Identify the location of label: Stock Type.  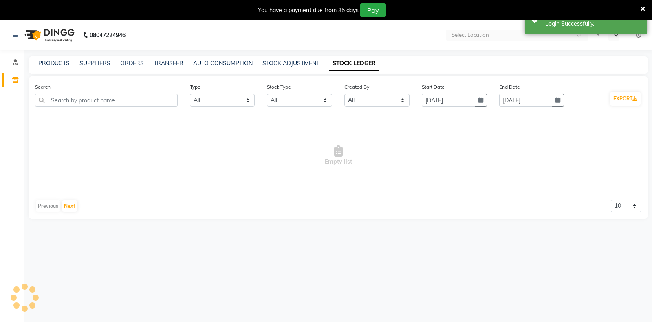
(279, 87).